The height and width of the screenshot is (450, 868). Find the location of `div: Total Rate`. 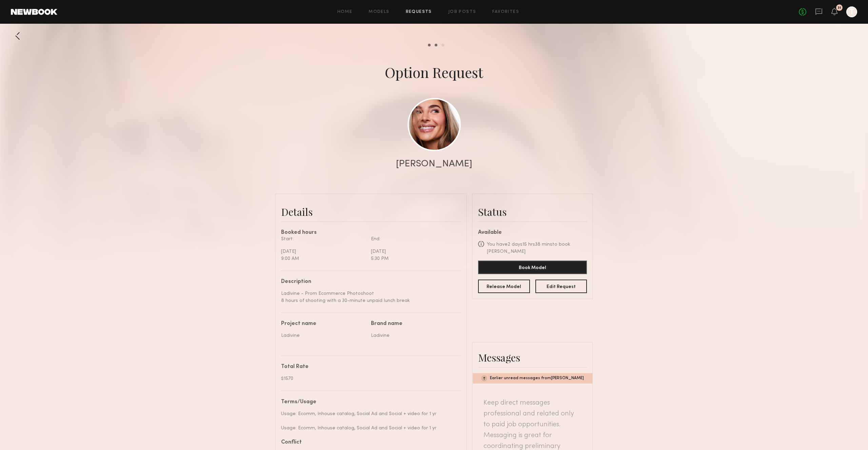

div: Total Rate is located at coordinates (368, 367).